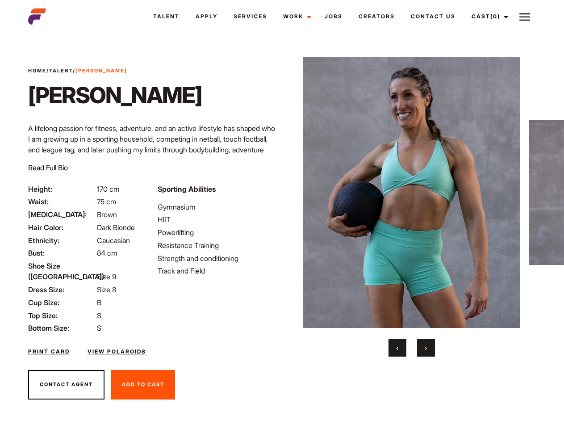 Image resolution: width=564 pixels, height=429 pixels. What do you see at coordinates (217, 271) in the screenshot?
I see `li: Track and Field` at bounding box center [217, 271].